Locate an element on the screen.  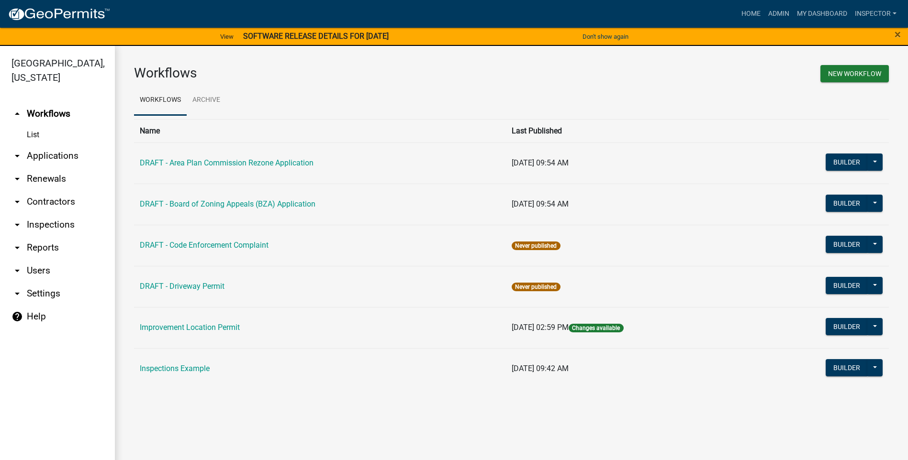
a: Workflows is located at coordinates (160, 100).